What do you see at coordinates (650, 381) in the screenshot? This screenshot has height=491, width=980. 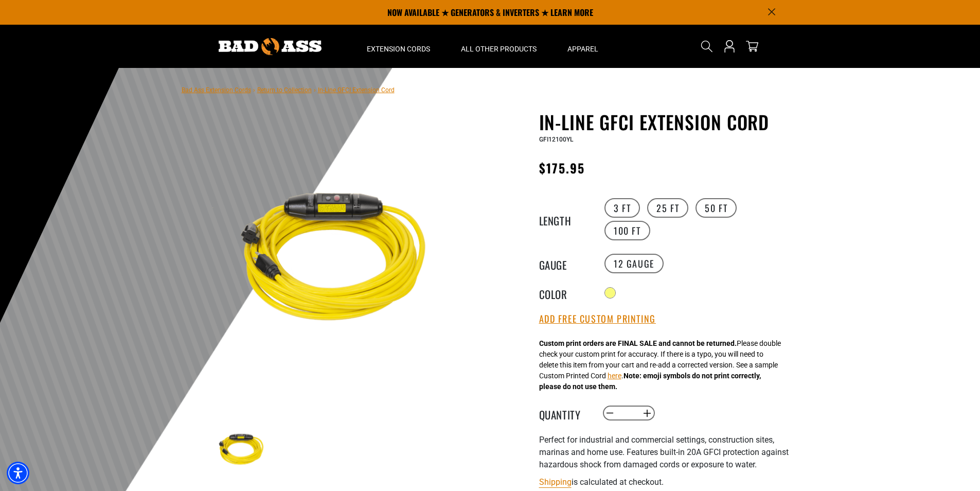 I see `strong: Note: emoji symbols do not print correctly, please do not use them.` at bounding box center [650, 381].